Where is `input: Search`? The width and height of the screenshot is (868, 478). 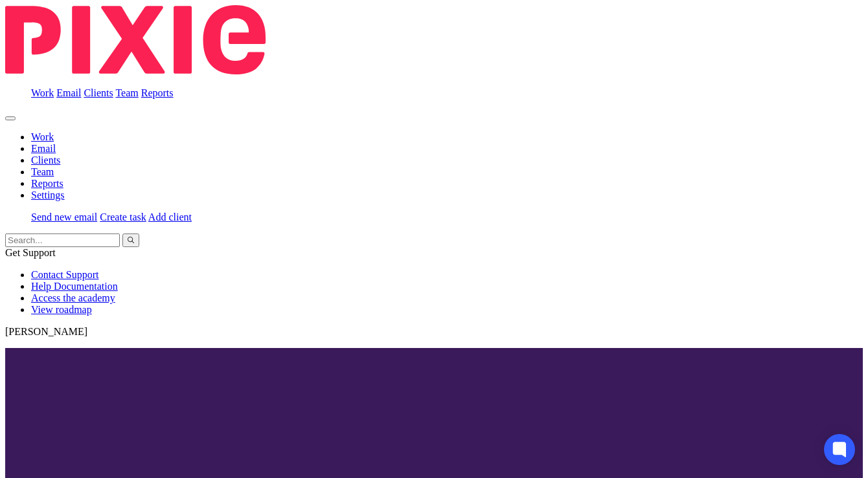
input: Search is located at coordinates (62, 240).